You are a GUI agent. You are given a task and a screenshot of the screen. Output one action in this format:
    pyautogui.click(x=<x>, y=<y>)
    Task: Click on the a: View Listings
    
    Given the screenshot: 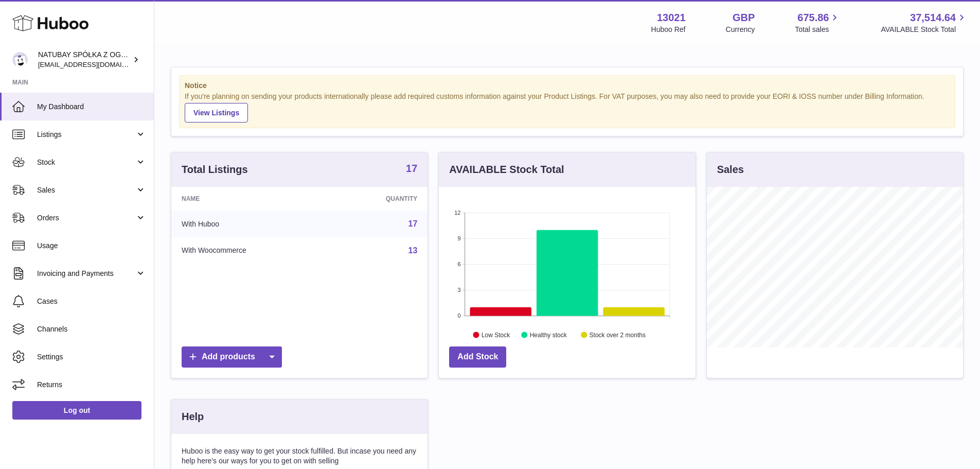 What is the action you would take?
    pyautogui.click(x=216, y=113)
    